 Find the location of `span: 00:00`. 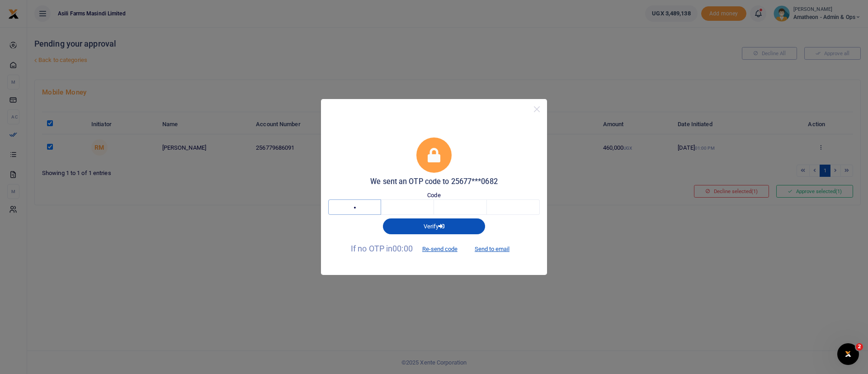

span: 00:00 is located at coordinates (403, 249).